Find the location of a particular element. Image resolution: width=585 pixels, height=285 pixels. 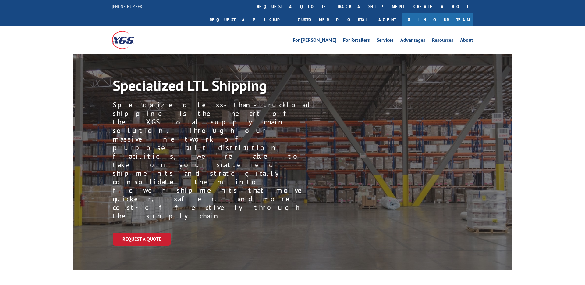

a: Agent is located at coordinates (388, 20).